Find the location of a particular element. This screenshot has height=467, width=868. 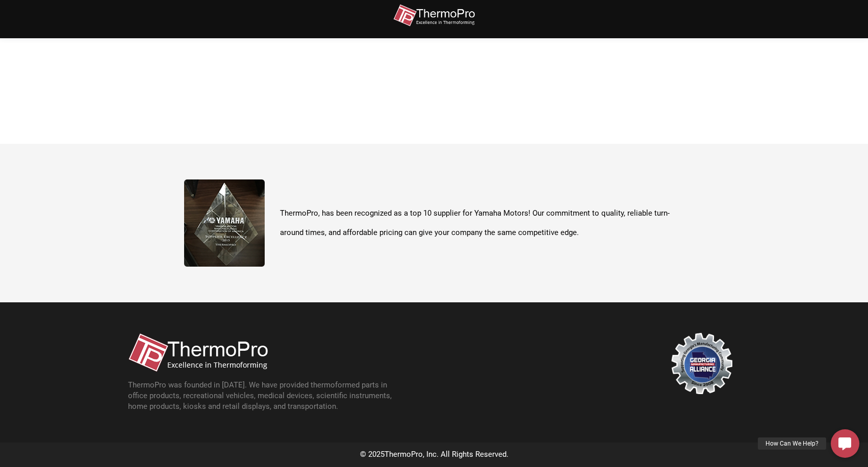

p: ThermoPro, has been recognized as a top 10 supplier for Yamaha Motors! Our commitment to quality,... is located at coordinates (482, 223).